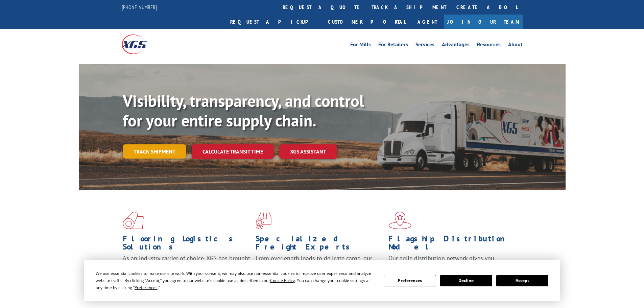 The height and width of the screenshot is (308, 644). Describe the element at coordinates (282, 280) in the screenshot. I see `span: Cookie Policy` at that location.